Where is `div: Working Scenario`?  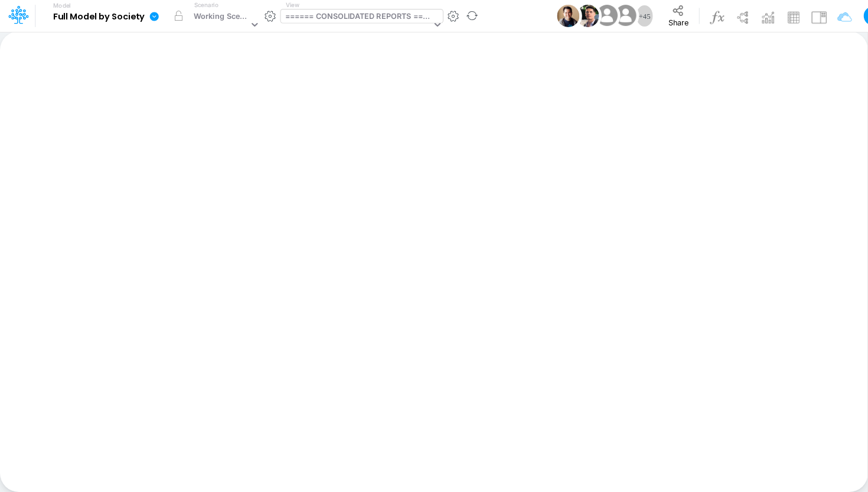
div: Working Scenario is located at coordinates (221, 17).